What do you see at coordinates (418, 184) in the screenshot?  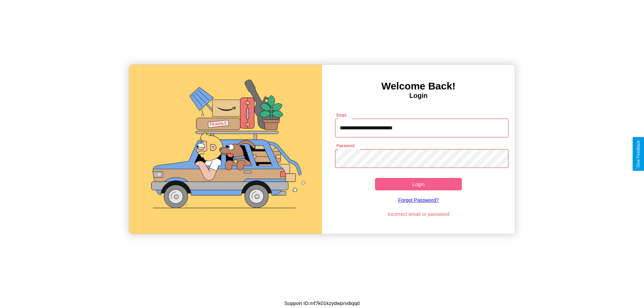 I see `button: Login` at bounding box center [418, 184].